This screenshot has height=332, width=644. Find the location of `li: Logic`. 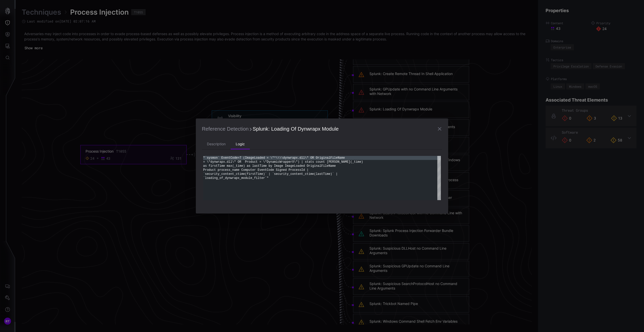

li: Logic is located at coordinates (240, 144).